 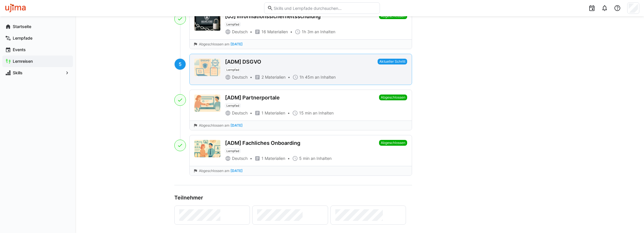 I want to click on span: 5 min an Inhalten, so click(x=315, y=158).